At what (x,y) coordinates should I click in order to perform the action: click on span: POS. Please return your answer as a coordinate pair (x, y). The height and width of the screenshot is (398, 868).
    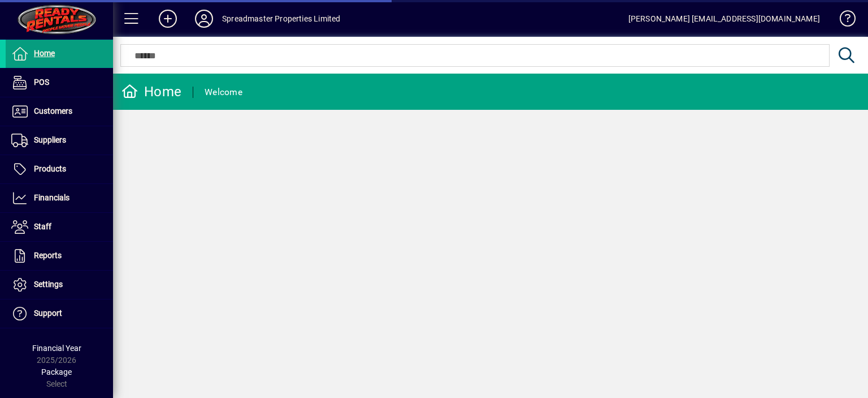
    Looking at the image, I should click on (41, 82).